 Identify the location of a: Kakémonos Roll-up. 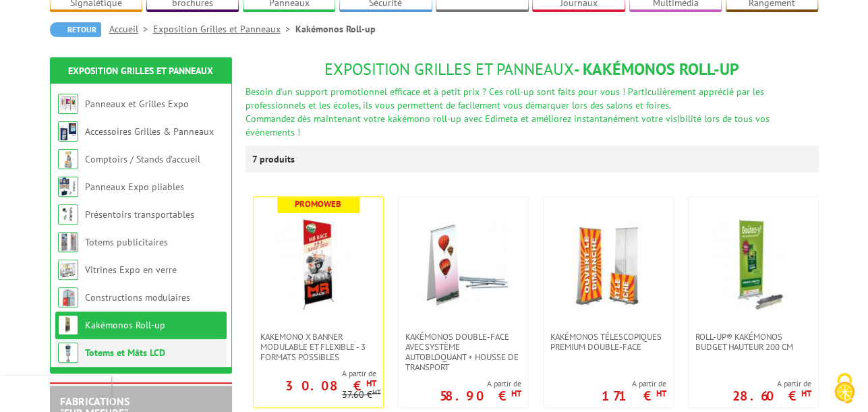
(125, 325).